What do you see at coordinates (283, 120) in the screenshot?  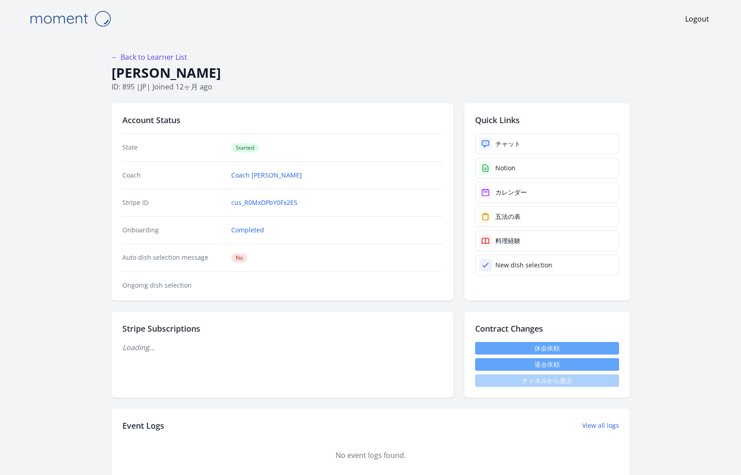 I see `h2: Account Status` at bounding box center [283, 120].